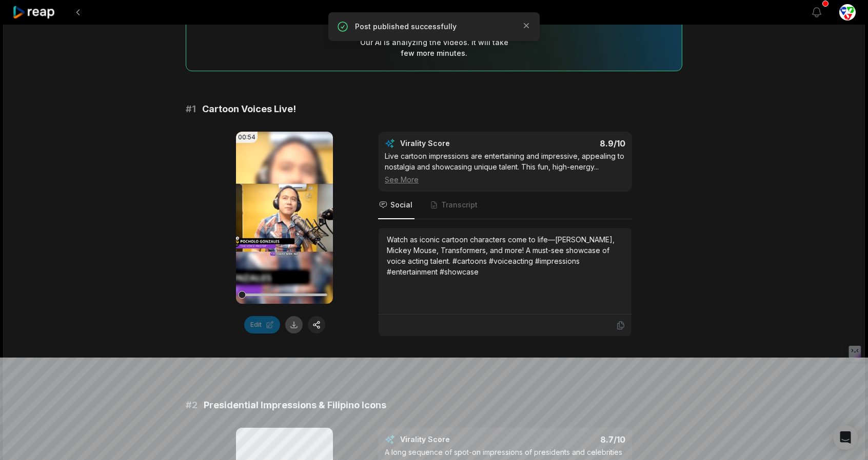 Image resolution: width=868 pixels, height=460 pixels. Describe the element at coordinates (401, 205) in the screenshot. I see `span: Social` at that location.